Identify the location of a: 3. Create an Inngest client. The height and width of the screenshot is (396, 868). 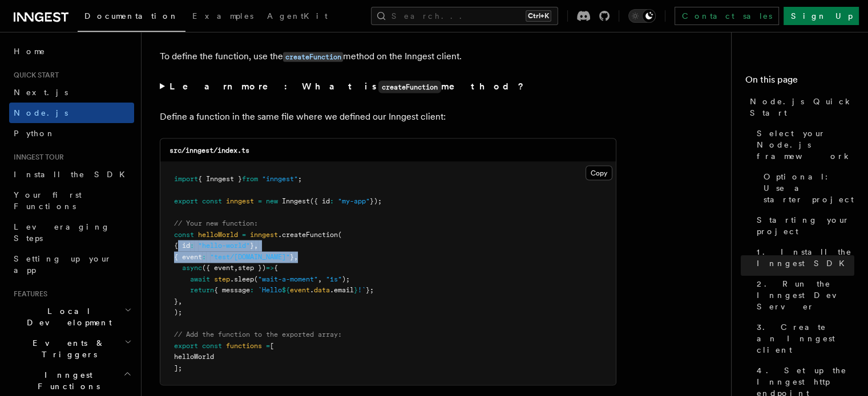
(802, 338).